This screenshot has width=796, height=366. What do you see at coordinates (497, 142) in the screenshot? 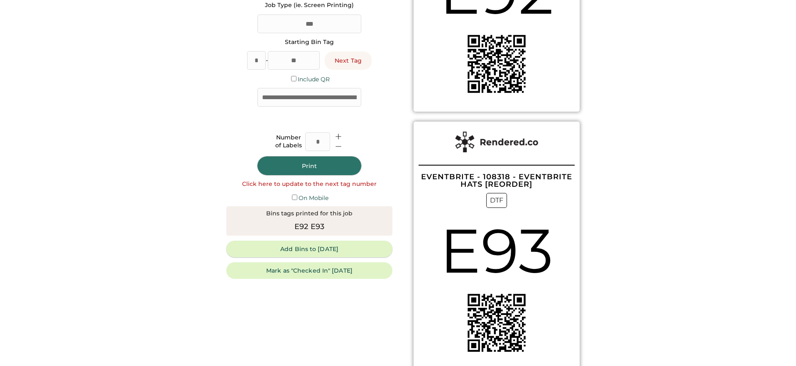
I see `img: Rendered%20Label%20Logo%402x.png` at bounding box center [497, 142].